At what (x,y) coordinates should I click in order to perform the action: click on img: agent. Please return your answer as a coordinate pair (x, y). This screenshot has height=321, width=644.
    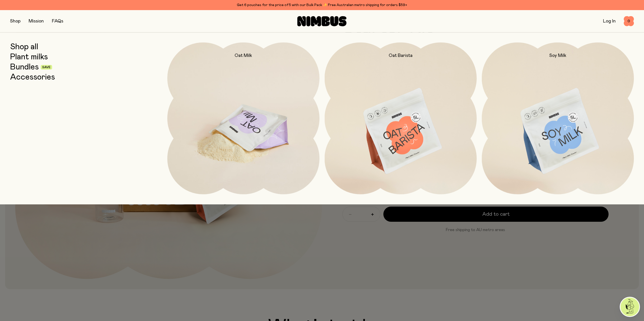
    Looking at the image, I should click on (630, 307).